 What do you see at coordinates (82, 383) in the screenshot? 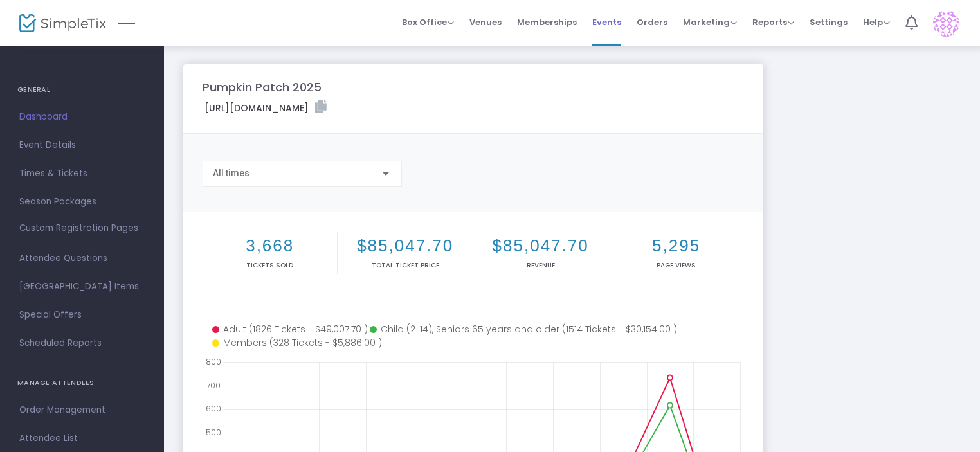
I see `h4: MANAGE ATTENDEES` at bounding box center [82, 383].